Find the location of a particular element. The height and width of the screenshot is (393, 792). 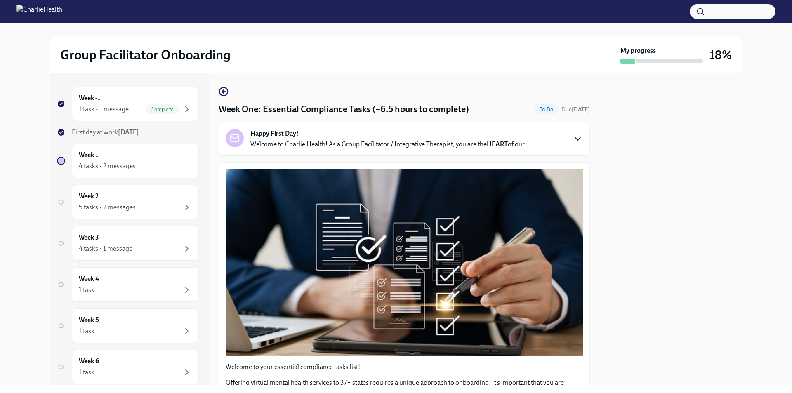

a: Week 41 task is located at coordinates (128, 284).